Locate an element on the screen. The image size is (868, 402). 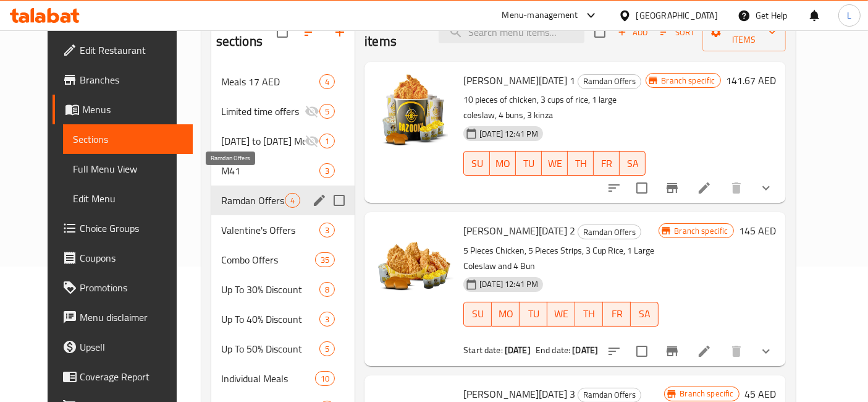
button: SA is located at coordinates (633, 164).